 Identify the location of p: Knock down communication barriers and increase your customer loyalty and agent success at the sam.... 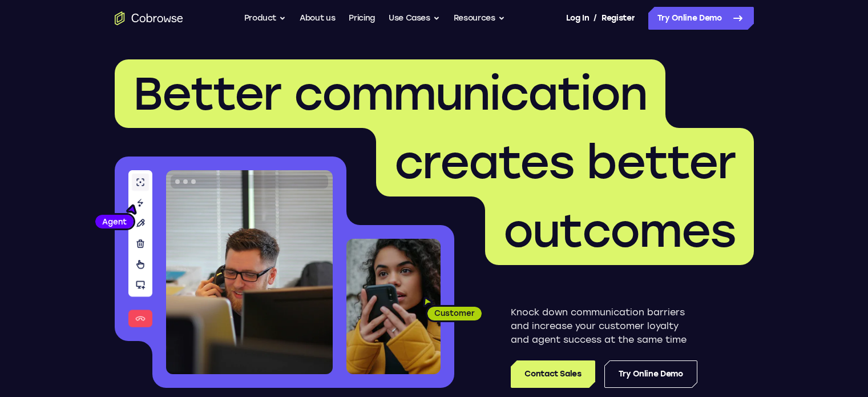
(604, 326).